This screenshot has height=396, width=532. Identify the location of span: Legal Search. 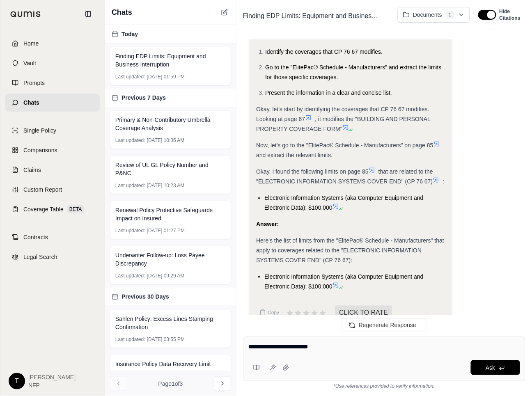
(41, 257).